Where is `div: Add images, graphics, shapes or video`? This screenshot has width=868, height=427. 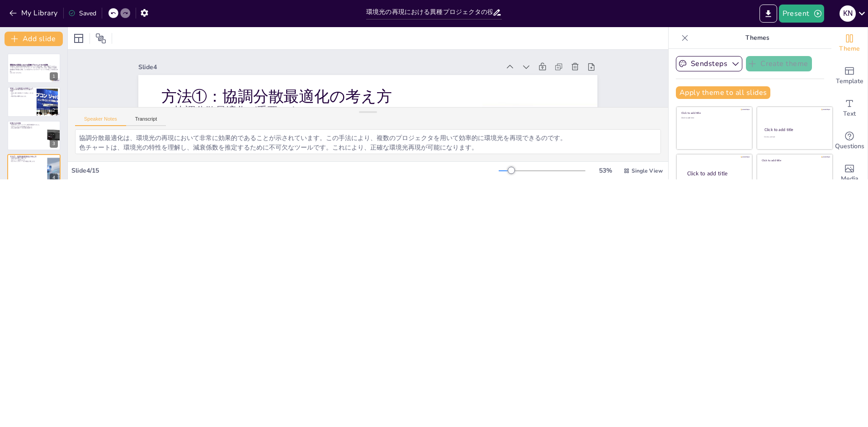
div: Add images, graphics, shapes or video is located at coordinates (850, 173).